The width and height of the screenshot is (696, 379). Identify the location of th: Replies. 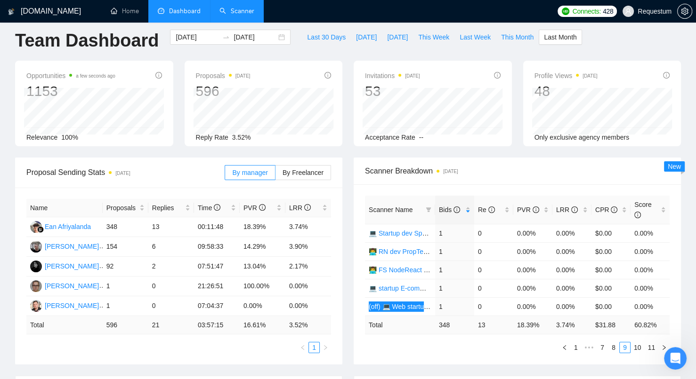
(171, 208).